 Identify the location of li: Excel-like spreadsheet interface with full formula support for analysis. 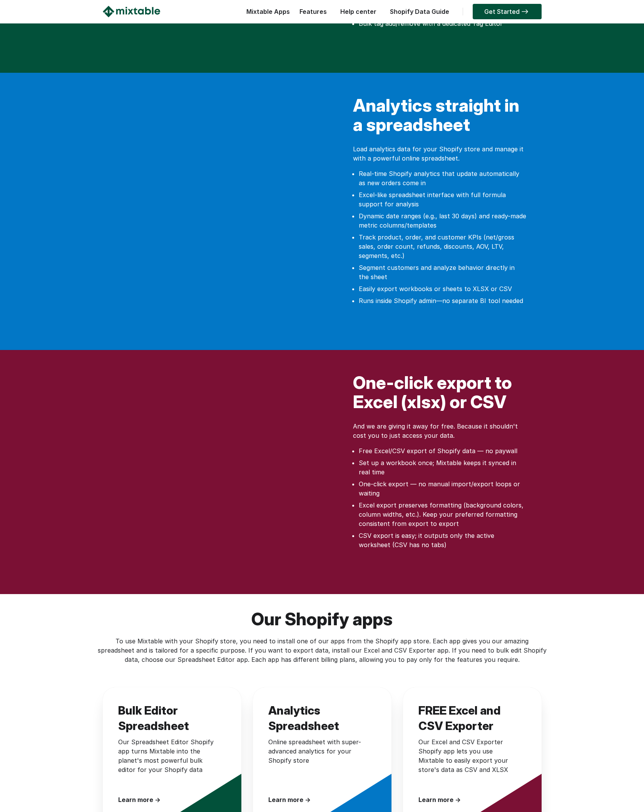
(442, 199).